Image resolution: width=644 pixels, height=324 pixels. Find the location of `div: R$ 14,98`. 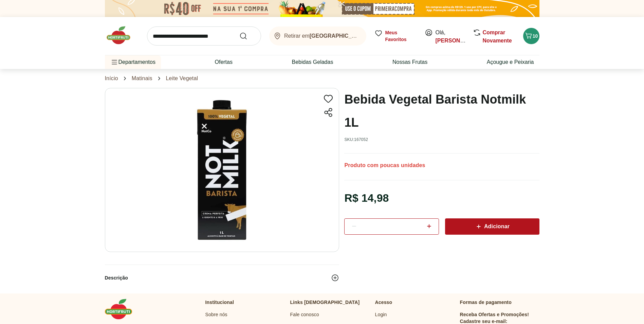

div: R$ 14,98 is located at coordinates (366, 198).